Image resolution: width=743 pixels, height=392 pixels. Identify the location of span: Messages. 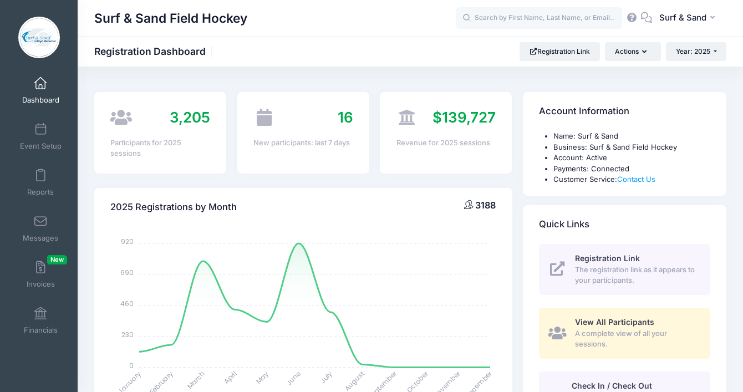
(40, 238).